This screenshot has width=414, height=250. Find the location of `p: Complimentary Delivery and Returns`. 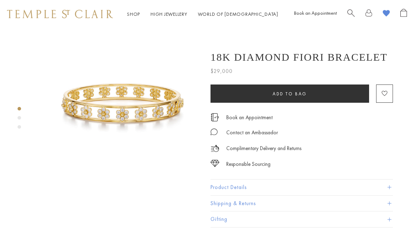

p: Complimentary Delivery and Returns is located at coordinates (264, 149).